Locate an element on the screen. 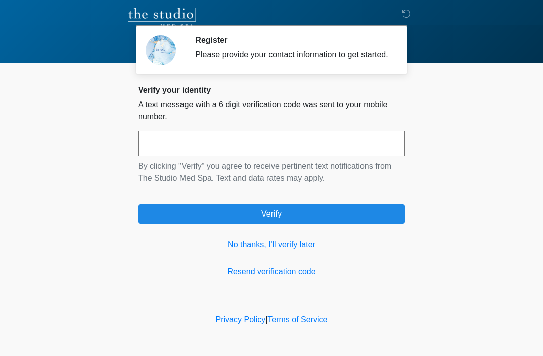 The height and width of the screenshot is (356, 543). a: No thanks, I'll verify later is located at coordinates (272, 244).